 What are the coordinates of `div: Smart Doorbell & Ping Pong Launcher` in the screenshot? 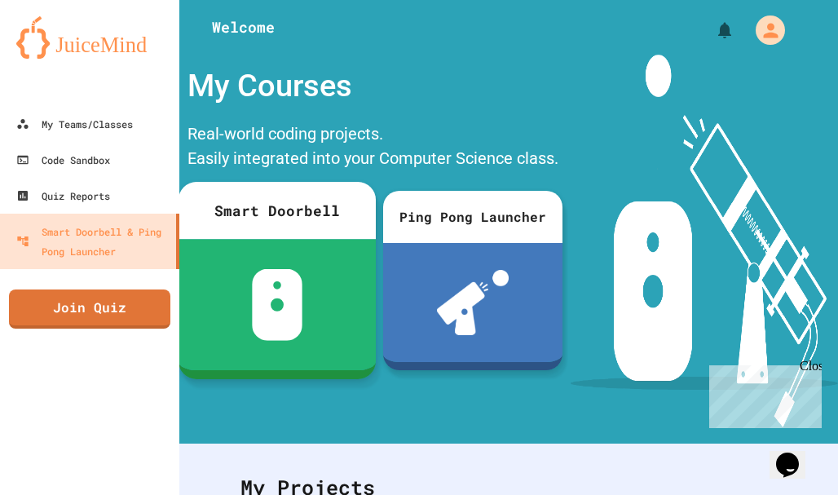 It's located at (93, 241).